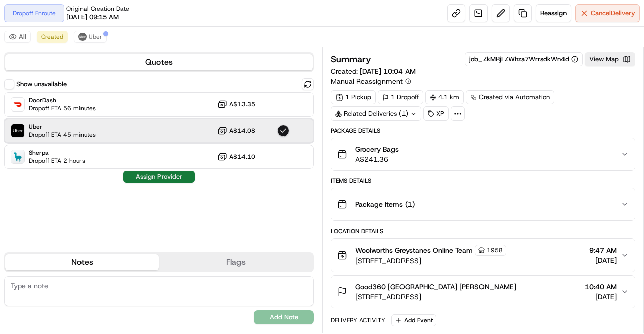  I want to click on span: A$241.36, so click(376, 159).